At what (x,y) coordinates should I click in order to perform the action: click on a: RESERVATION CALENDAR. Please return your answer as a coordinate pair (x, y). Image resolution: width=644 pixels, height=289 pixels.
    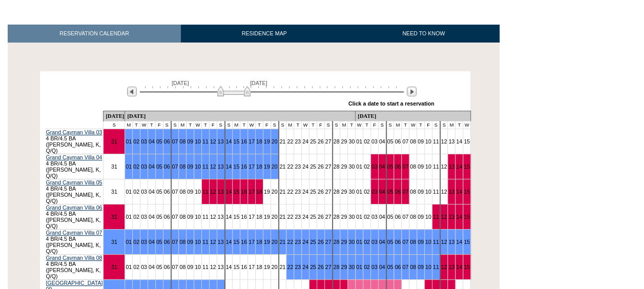
    Looking at the image, I should click on (95, 33).